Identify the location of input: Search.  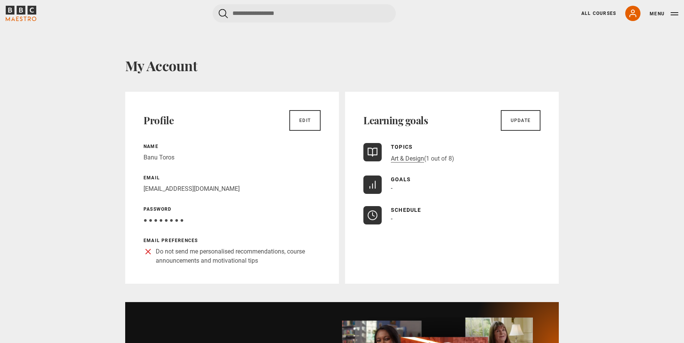
(304, 13).